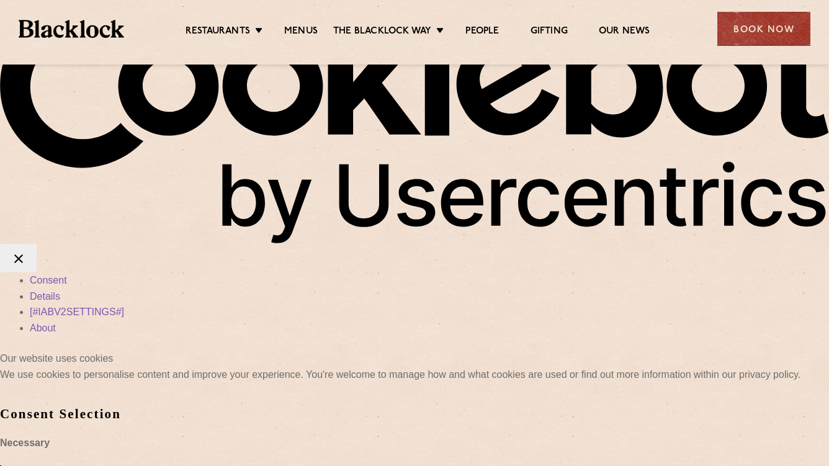 The height and width of the screenshot is (466, 829). What do you see at coordinates (77, 312) in the screenshot?
I see `a: [#IABV2SETTINGS#]` at bounding box center [77, 312].